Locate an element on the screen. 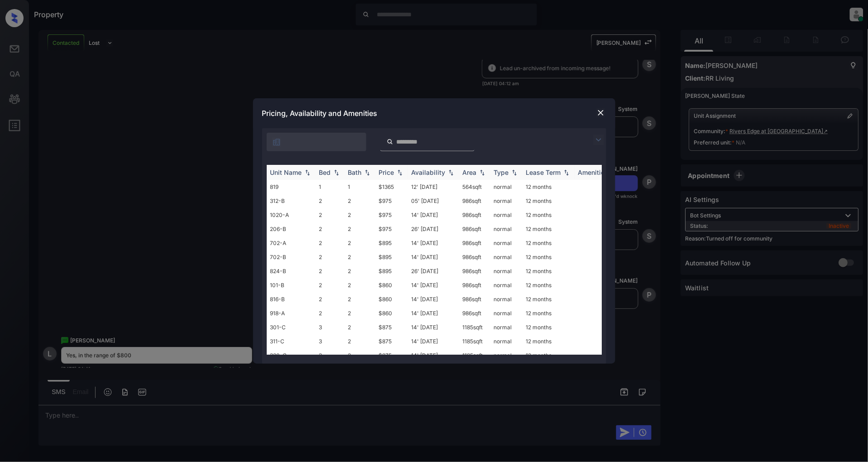  td: $1365 is located at coordinates (392, 186).